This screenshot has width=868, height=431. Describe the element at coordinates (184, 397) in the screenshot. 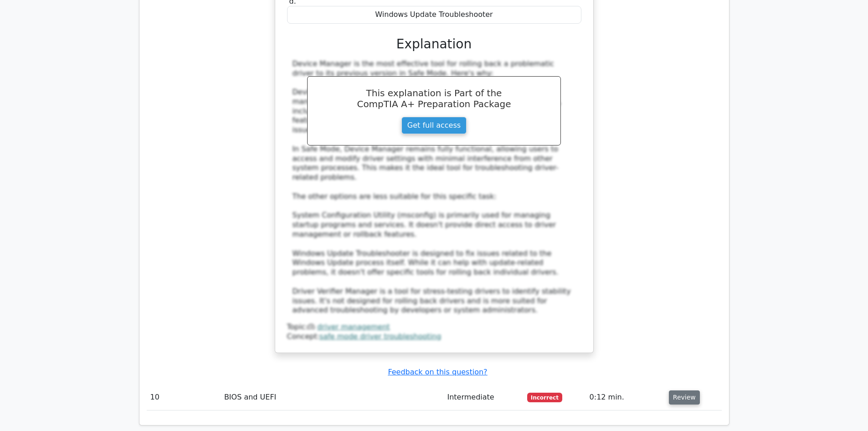

I see `td: 10` at that location.